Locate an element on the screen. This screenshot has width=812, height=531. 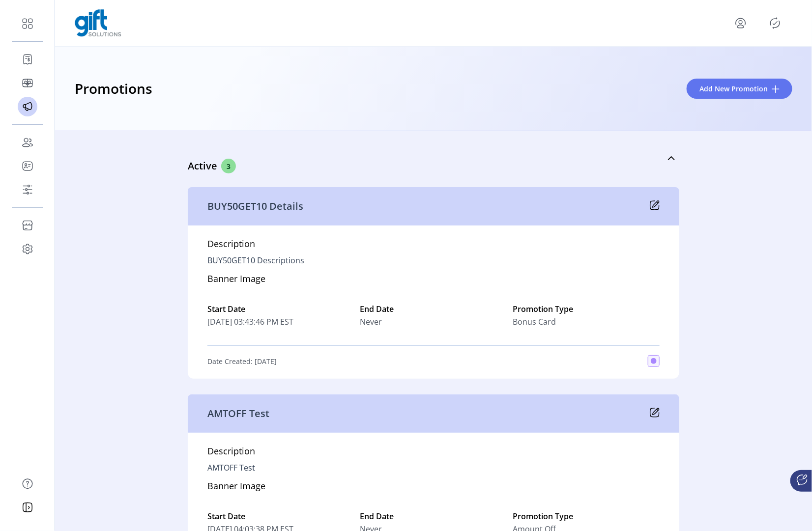
p: BUY50GET10 Details is located at coordinates (255, 206).